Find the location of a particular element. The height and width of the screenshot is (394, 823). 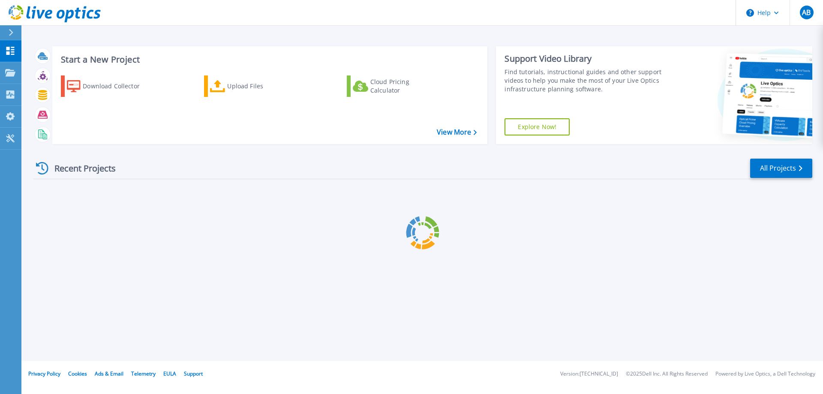

a: All Projects is located at coordinates (781, 168).